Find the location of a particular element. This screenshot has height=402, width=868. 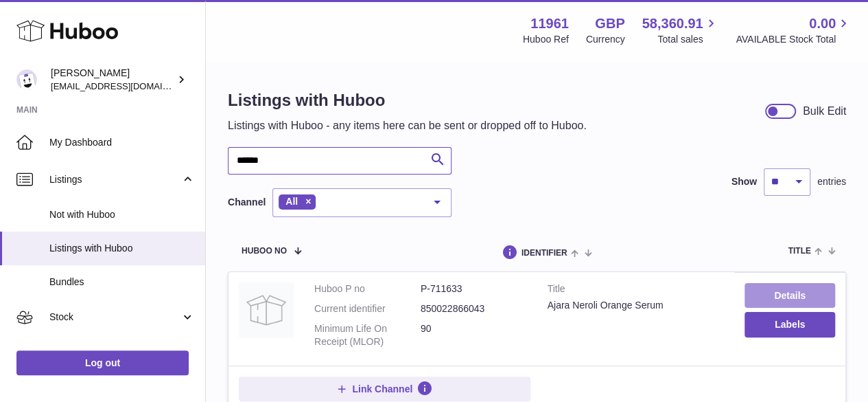

a: Log out is located at coordinates (102, 363).